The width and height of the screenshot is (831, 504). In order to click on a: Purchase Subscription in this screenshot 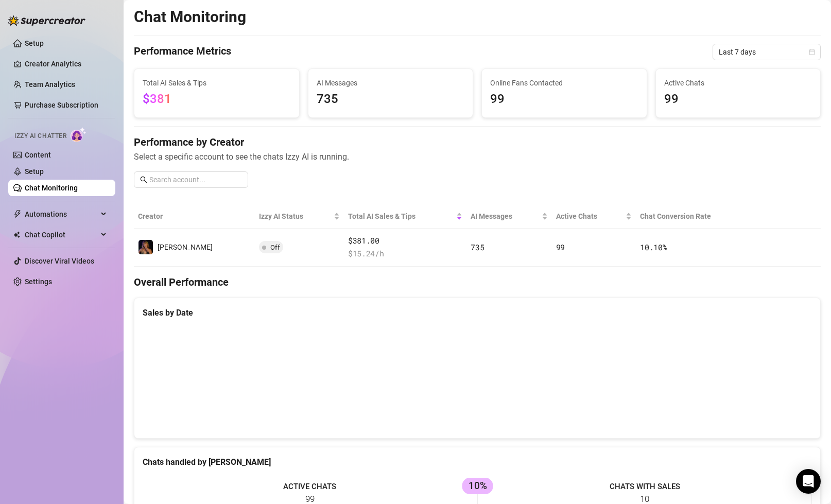, I will do `click(61, 105)`.